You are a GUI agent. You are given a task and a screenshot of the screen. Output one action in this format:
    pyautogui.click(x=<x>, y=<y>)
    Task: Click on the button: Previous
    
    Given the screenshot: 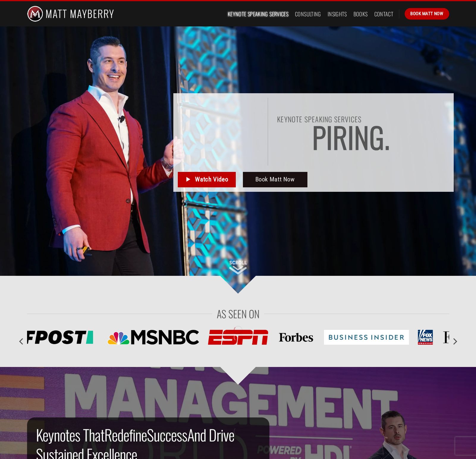 What is the action you would take?
    pyautogui.click(x=22, y=341)
    